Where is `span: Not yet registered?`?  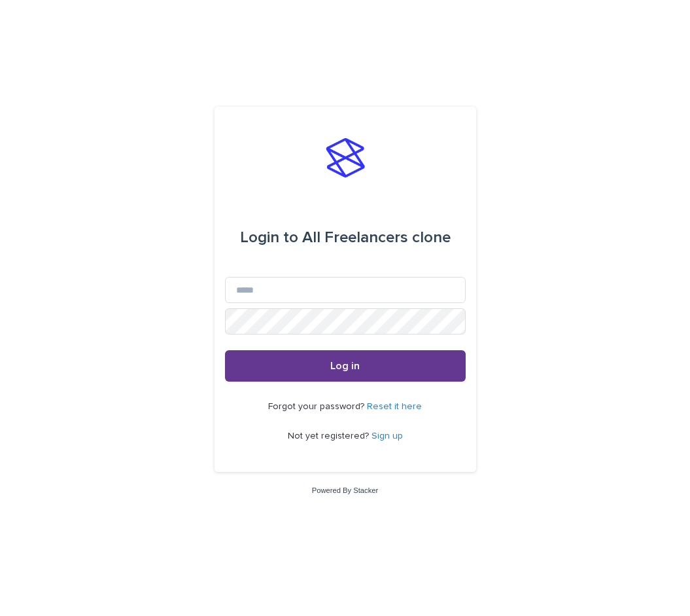
span: Not yet registered? is located at coordinates (330, 436).